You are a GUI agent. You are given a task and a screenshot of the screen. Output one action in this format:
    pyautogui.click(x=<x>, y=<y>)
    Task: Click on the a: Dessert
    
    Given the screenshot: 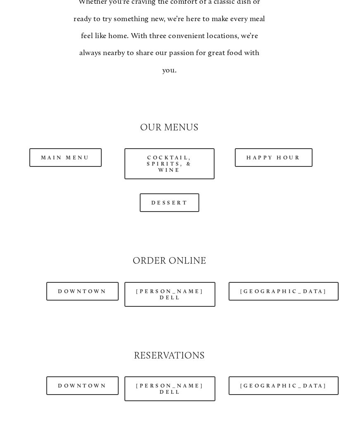 What is the action you would take?
    pyautogui.click(x=170, y=202)
    